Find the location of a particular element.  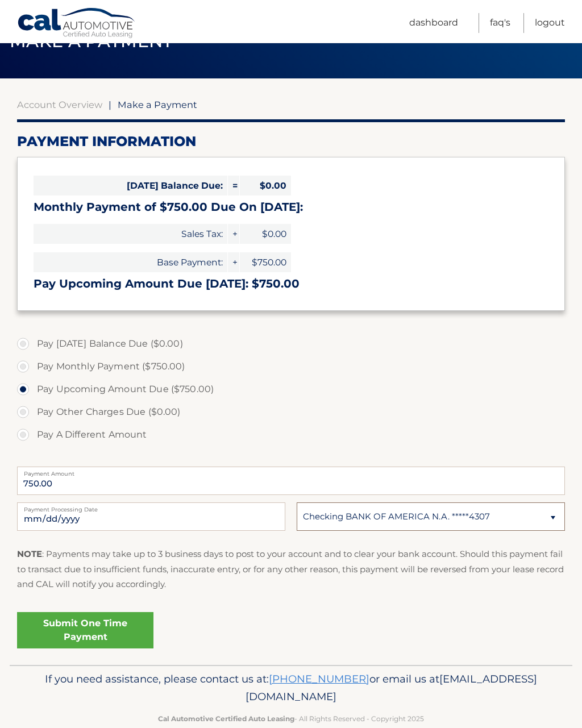

strong: Cal Automotive Certified Auto Leasing is located at coordinates (226, 719).